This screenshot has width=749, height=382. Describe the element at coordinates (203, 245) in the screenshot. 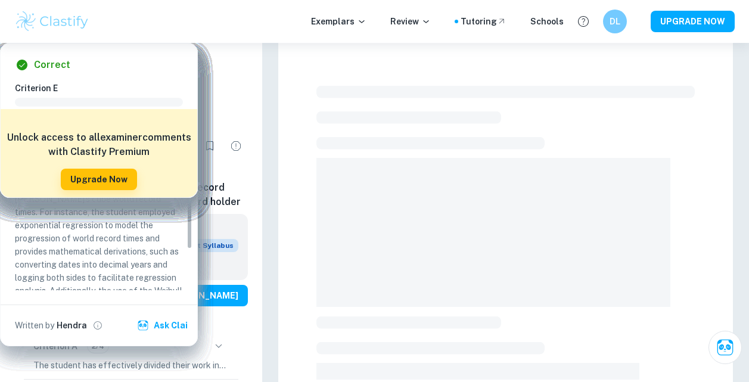

I see `span: Current Syllabus` at that location.